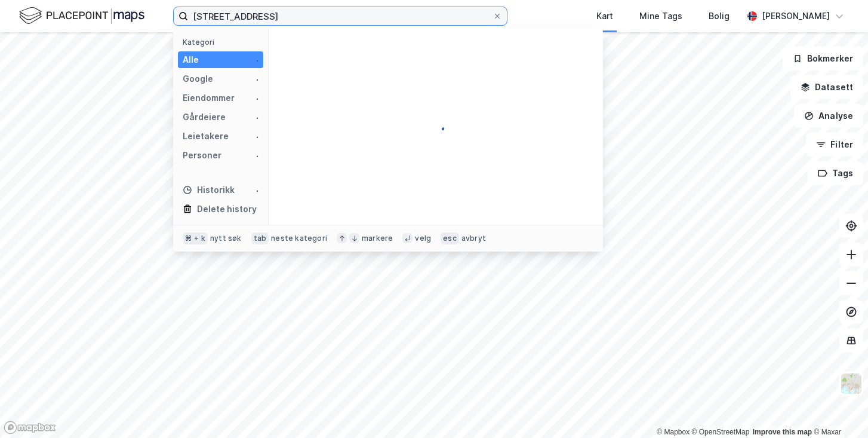  I want to click on button: Tags, so click(835, 173).